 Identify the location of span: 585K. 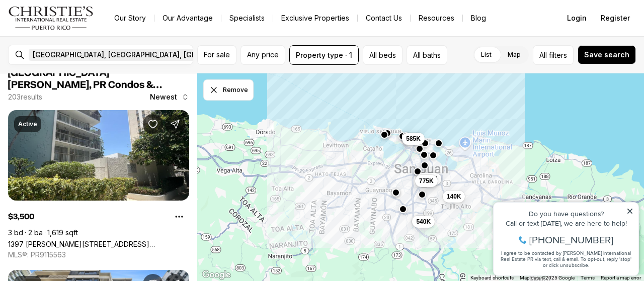
(413, 139).